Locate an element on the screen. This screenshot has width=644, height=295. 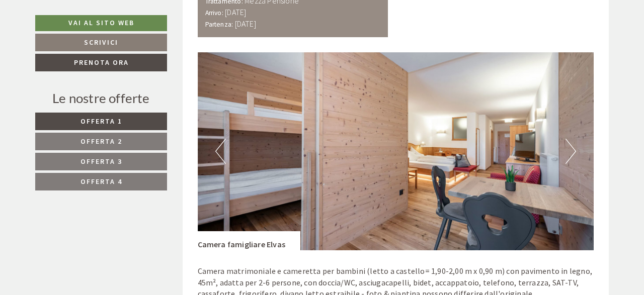
a: Prenota ora is located at coordinates (101, 62).